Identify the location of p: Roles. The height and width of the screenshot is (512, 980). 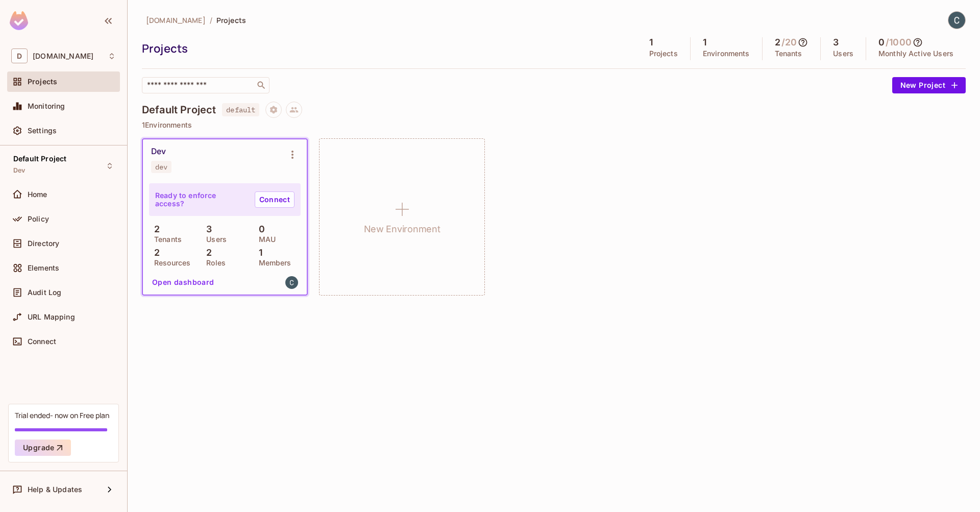
(213, 263).